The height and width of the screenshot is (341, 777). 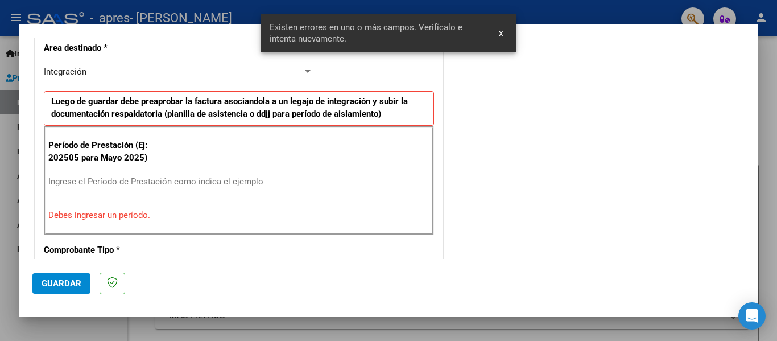 I want to click on span: x, so click(x=500, y=33).